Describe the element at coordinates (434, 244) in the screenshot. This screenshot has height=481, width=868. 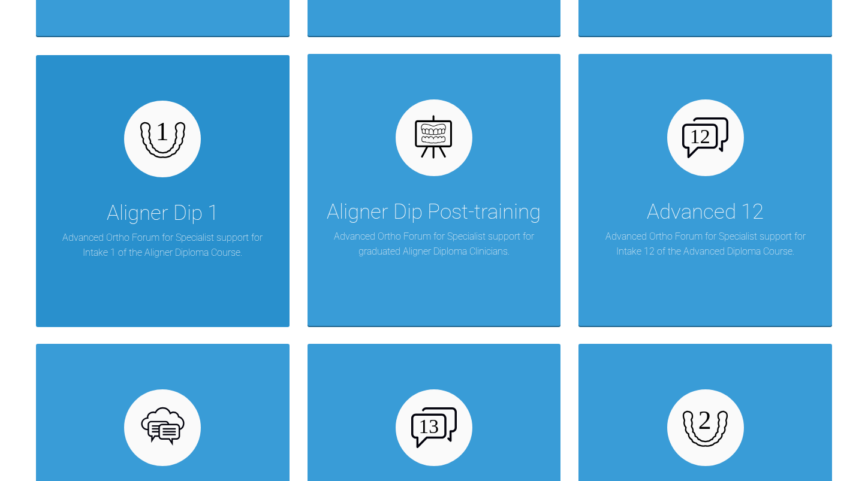
I see `p: Advanced Ortho Forum for Specialist support for graduated Aligner Diploma Clinicians.` at that location.